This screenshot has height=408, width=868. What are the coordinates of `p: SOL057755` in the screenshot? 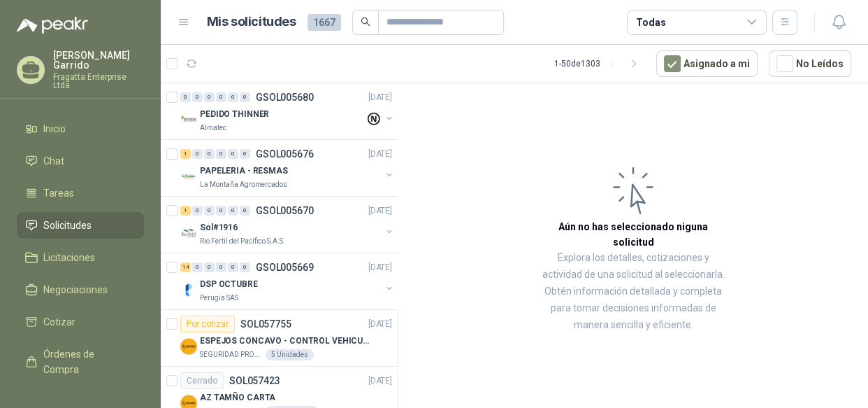 It's located at (266, 324).